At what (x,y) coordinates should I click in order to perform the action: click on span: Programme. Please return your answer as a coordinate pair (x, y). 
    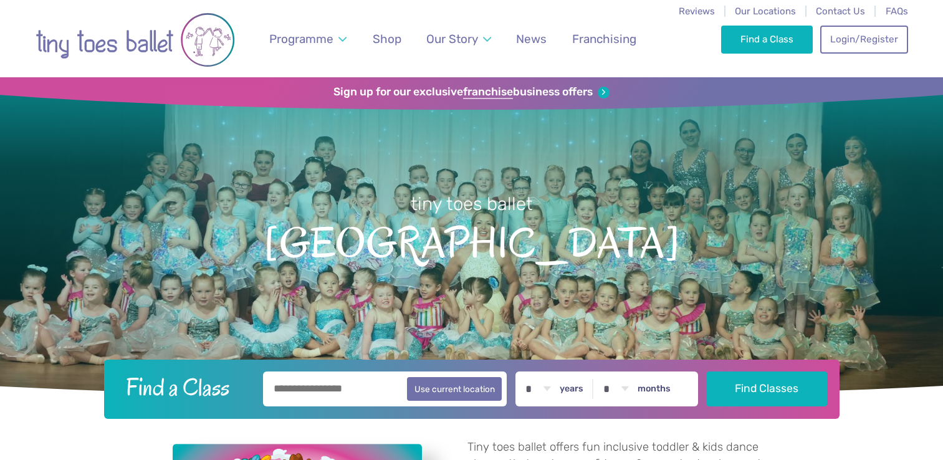
    Looking at the image, I should click on (301, 39).